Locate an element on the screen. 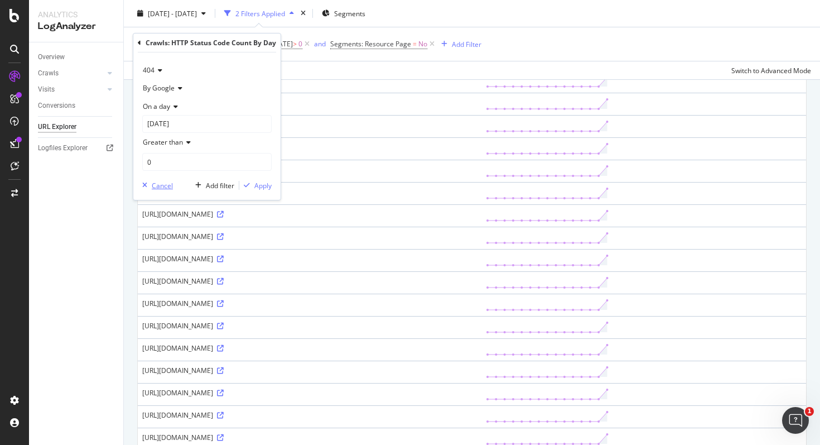 This screenshot has width=820, height=445. span: No is located at coordinates (423, 44).